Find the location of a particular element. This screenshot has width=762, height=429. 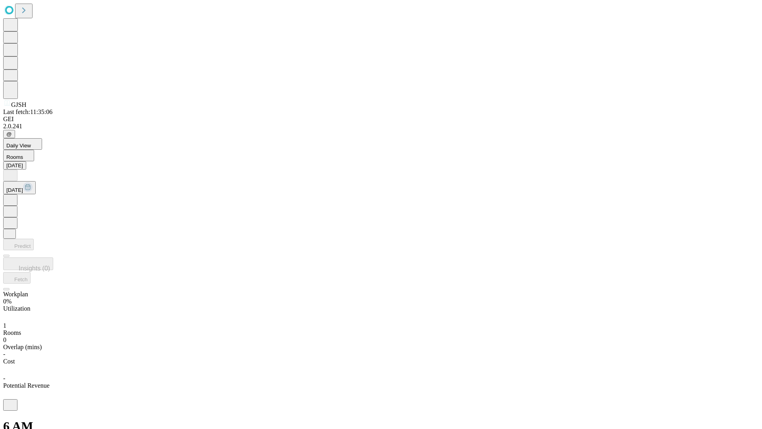

span: Cost is located at coordinates (9, 361).